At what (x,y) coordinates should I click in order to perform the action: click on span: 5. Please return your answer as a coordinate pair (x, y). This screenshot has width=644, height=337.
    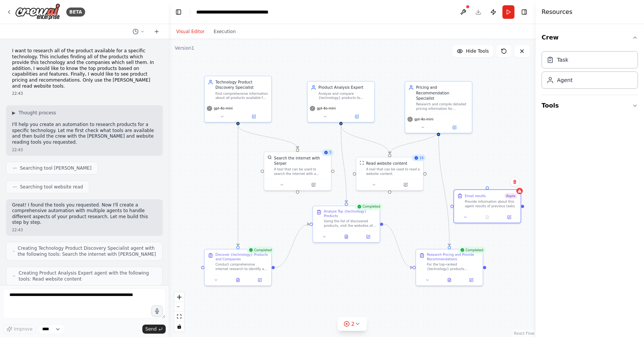
    Looking at the image, I should click on (330, 153).